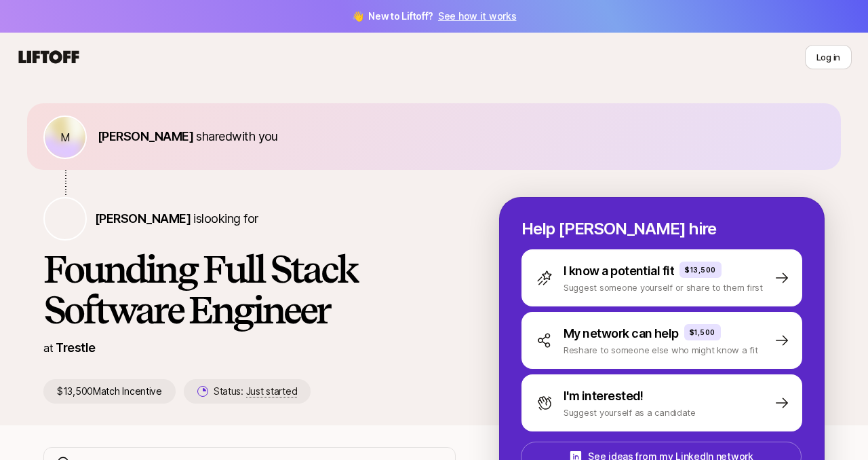  What do you see at coordinates (828, 57) in the screenshot?
I see `button: Log in` at bounding box center [828, 57].